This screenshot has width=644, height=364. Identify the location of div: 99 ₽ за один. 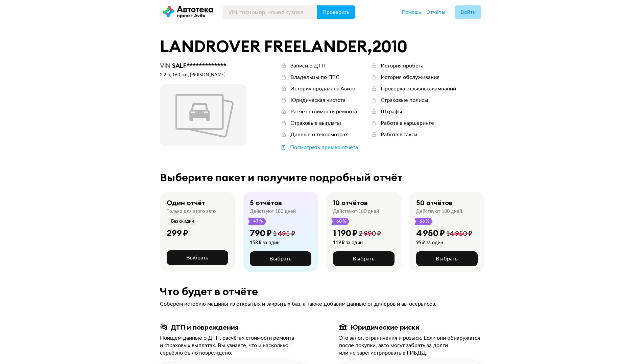
(444, 243).